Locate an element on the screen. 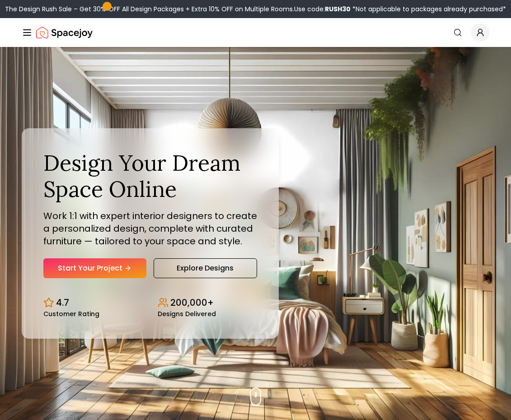  div: Design stats is located at coordinates (150, 303).